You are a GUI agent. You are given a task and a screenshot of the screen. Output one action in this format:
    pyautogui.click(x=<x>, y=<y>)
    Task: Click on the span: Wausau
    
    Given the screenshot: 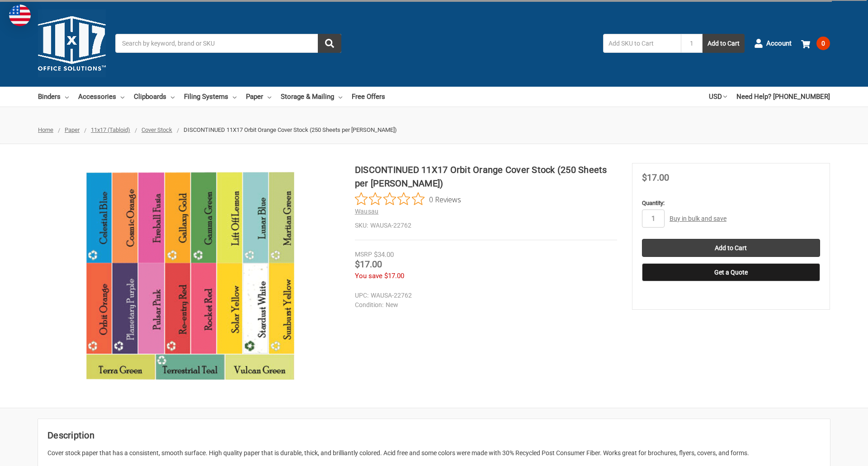 What is the action you would take?
    pyautogui.click(x=367, y=211)
    